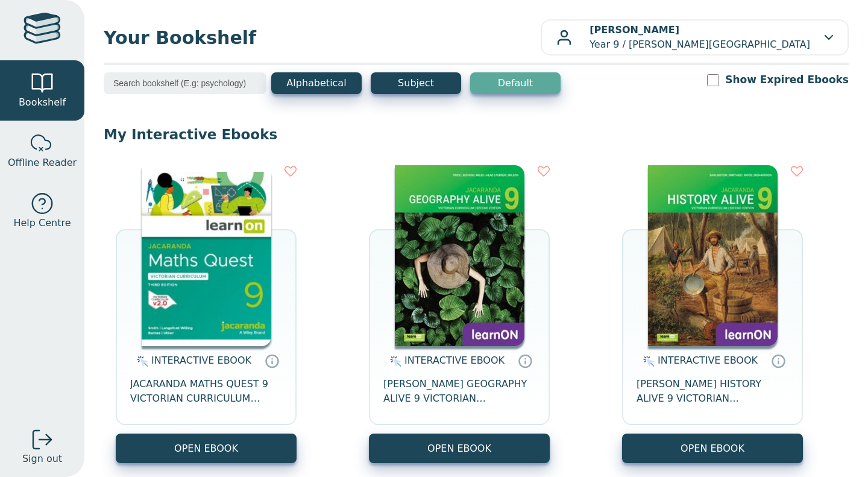  What do you see at coordinates (206, 391) in the screenshot?
I see `span: JACARANDA MATHS QUEST 9 VICTORIAN CURRICULUM LEARNON EBOOK 3E` at bounding box center [206, 391].